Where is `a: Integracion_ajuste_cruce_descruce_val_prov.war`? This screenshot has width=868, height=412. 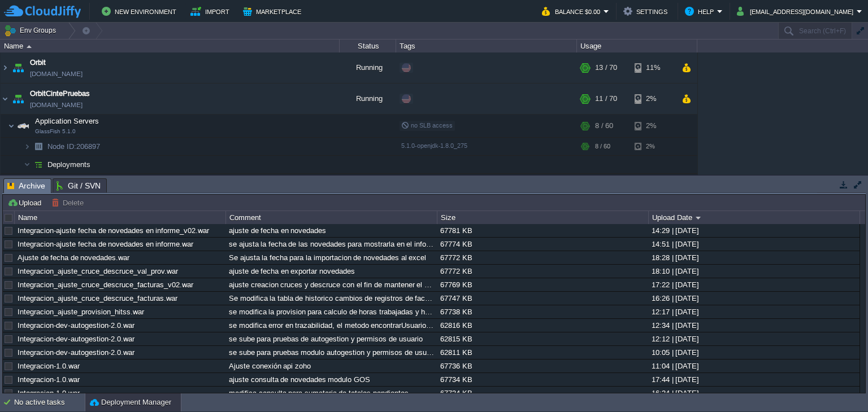
a: Integracion_ajuste_cruce_descruce_val_prov.war is located at coordinates (98, 271).